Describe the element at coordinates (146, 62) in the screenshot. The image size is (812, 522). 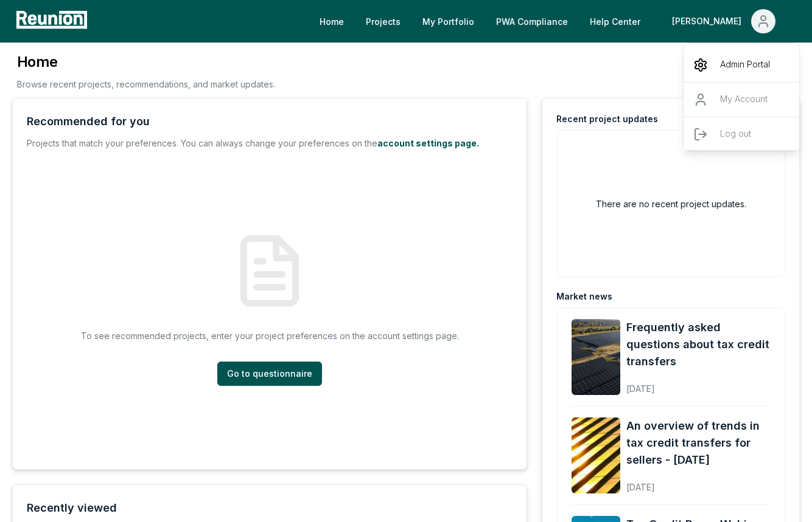
I see `h3: Home` at that location.